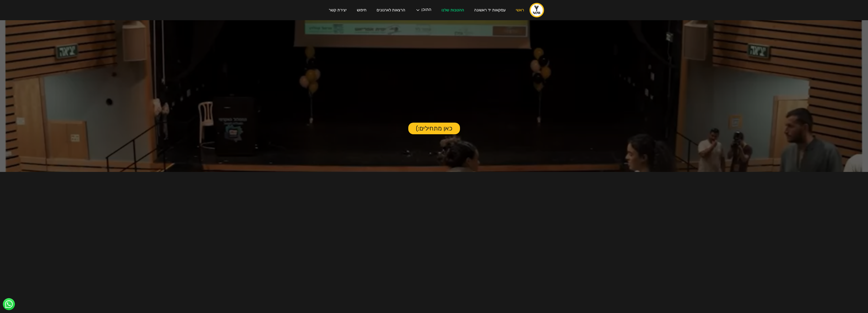  Describe the element at coordinates (390, 10) in the screenshot. I see `a: הרצאות לארגונים` at that location.